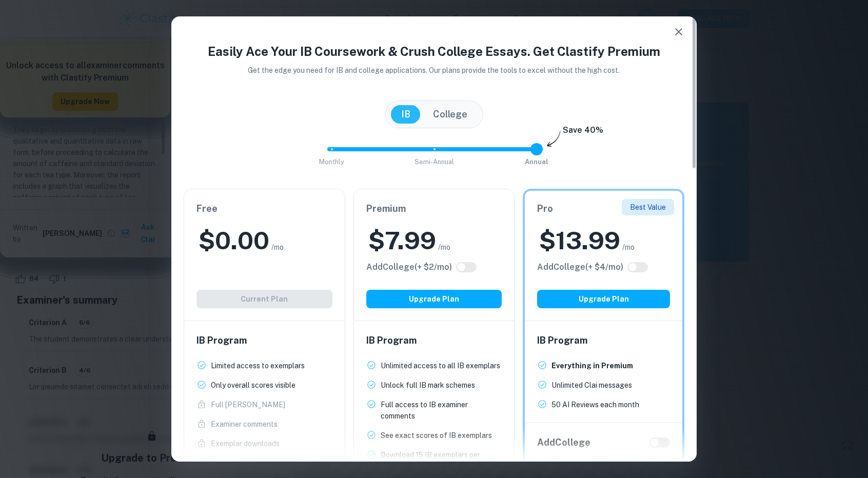 The width and height of the screenshot is (868, 478). I want to click on p: Unlimited Clai messages, so click(592, 385).